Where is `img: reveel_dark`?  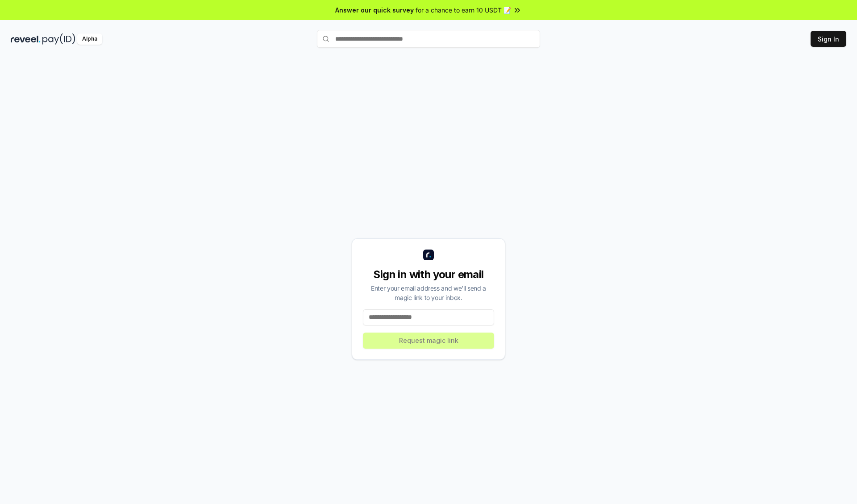 img: reveel_dark is located at coordinates (26, 39).